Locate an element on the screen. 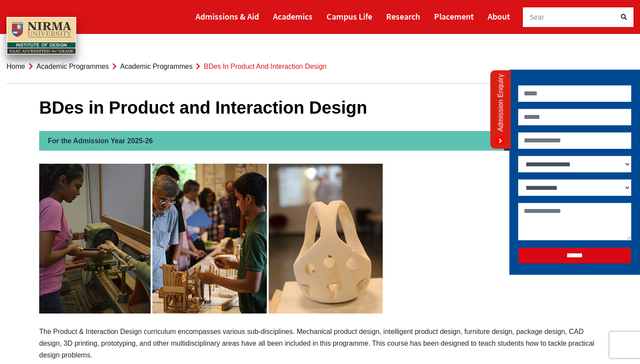  span: BDes in Product and Interaction Design is located at coordinates (265, 66).